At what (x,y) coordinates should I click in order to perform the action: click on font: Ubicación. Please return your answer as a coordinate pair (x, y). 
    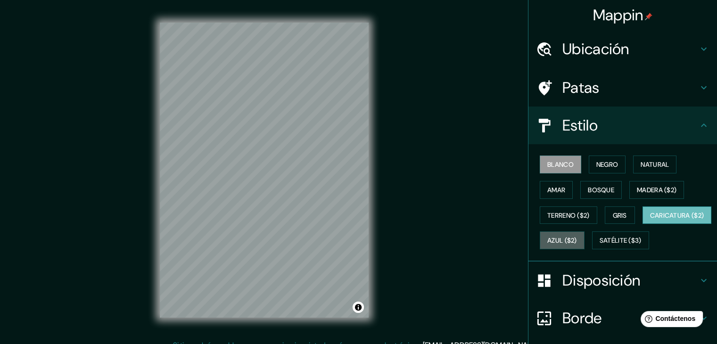
    Looking at the image, I should click on (596, 49).